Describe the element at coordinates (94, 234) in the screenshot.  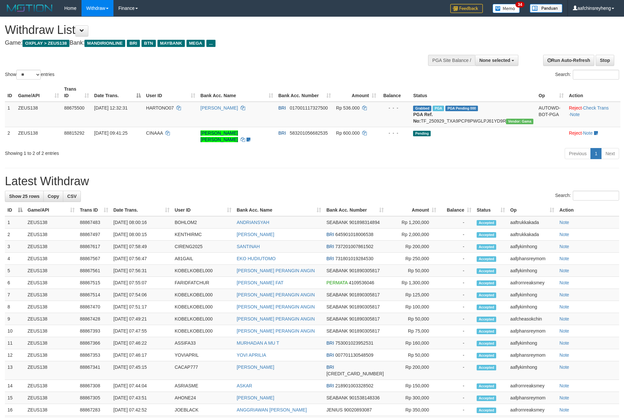
I see `td: 88867497` at that location.